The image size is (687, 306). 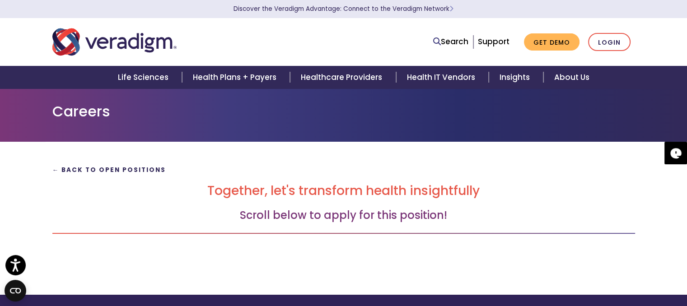 What do you see at coordinates (343, 9) in the screenshot?
I see `a: Discover the Veradigm Advantage: Connect to the Veradigm NetworkLearn More` at bounding box center [343, 9].